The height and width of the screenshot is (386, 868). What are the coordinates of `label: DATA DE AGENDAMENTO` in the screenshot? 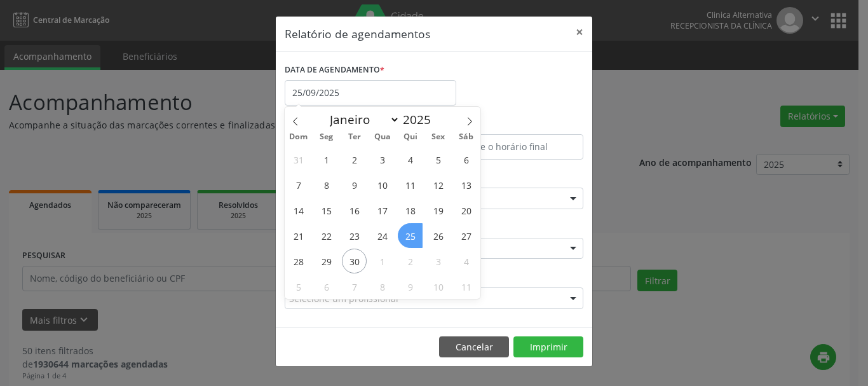 It's located at (334, 70).